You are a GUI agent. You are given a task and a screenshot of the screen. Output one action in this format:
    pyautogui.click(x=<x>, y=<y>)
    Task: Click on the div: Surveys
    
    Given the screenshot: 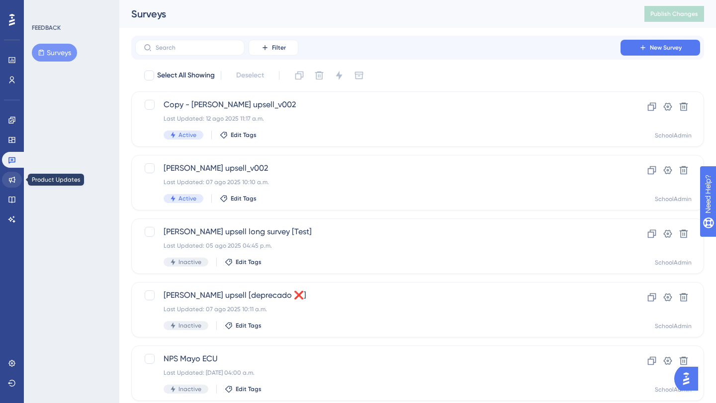 What is the action you would take?
    pyautogui.click(x=375, y=14)
    